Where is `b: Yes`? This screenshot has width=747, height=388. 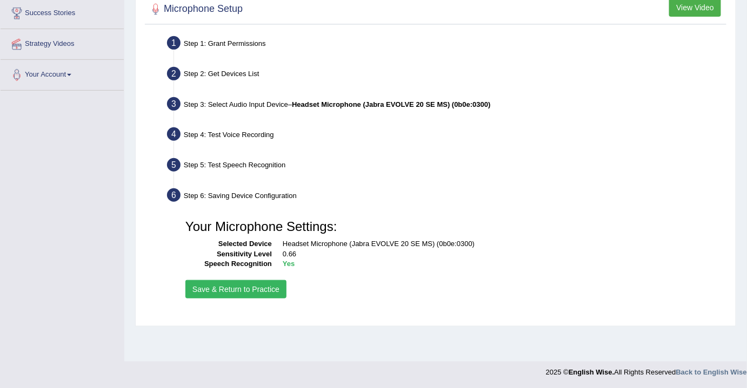
b: Yes is located at coordinates (289, 264).